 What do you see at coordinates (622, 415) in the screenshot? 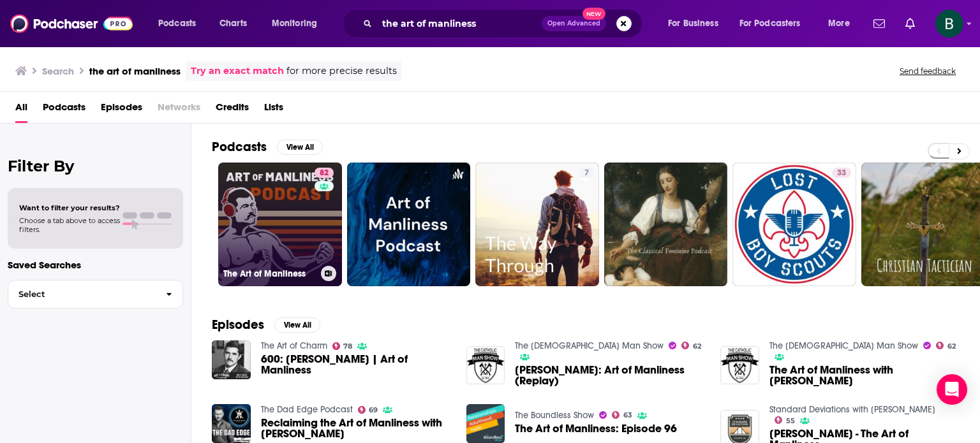
I see `a: 63` at bounding box center [622, 415].